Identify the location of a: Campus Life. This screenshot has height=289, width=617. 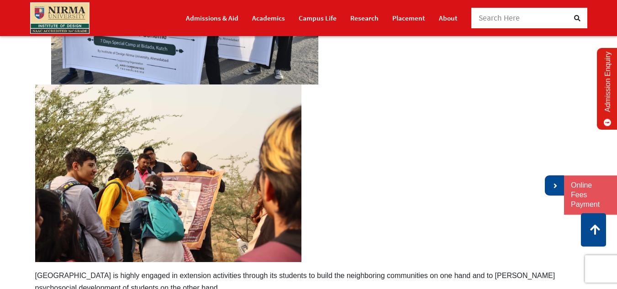
(317, 18).